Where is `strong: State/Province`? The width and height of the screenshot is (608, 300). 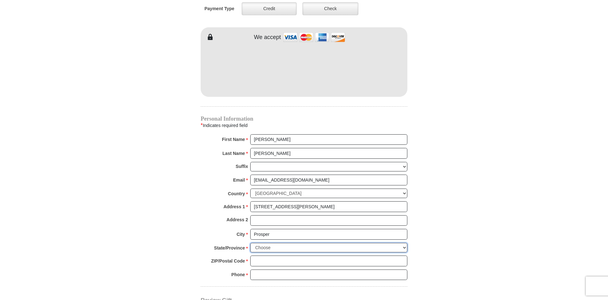
strong: State/Province is located at coordinates (229, 248).